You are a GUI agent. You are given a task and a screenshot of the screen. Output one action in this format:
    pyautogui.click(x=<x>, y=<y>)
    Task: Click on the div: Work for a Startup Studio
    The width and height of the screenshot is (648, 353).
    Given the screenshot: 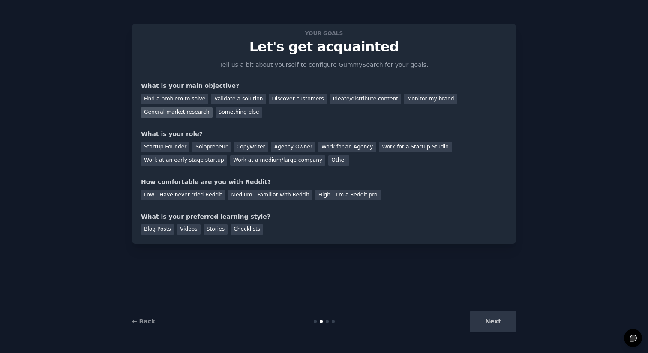 What is the action you would take?
    pyautogui.click(x=415, y=147)
    